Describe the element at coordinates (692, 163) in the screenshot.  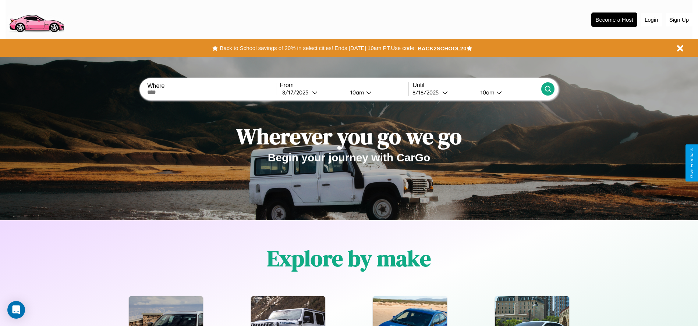
I see `div: Give Feedback` at that location.